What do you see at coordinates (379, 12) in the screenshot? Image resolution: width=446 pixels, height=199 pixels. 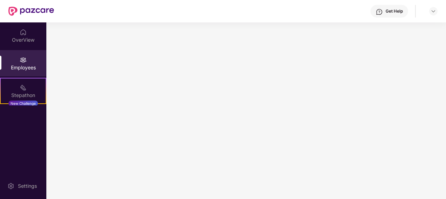 I see `img: svg+xml;base64,PHN2ZyBpZD0iSGVscC0zMngzMiIgeG1sbnM9Imh0dHA6Ly93d3cudzMub3JnLzIwMDAvc3ZnIiB3aWR0aD...` at bounding box center [379, 12].